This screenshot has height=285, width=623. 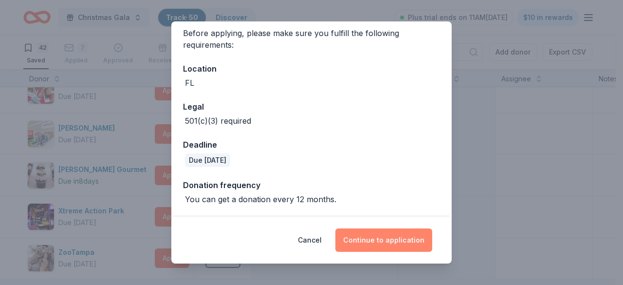 What do you see at coordinates (218, 121) in the screenshot?
I see `div: 501(c)(3) required` at bounding box center [218, 121].